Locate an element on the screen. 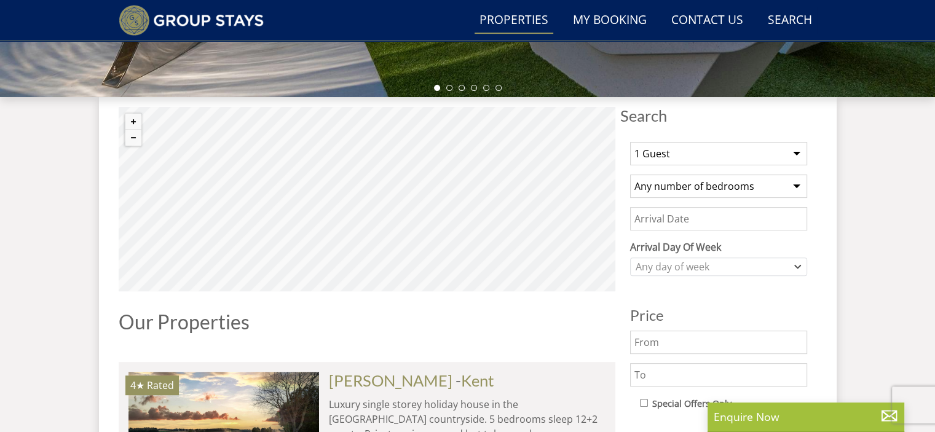 The height and width of the screenshot is (432, 935). div: Combobox is located at coordinates (718, 267).